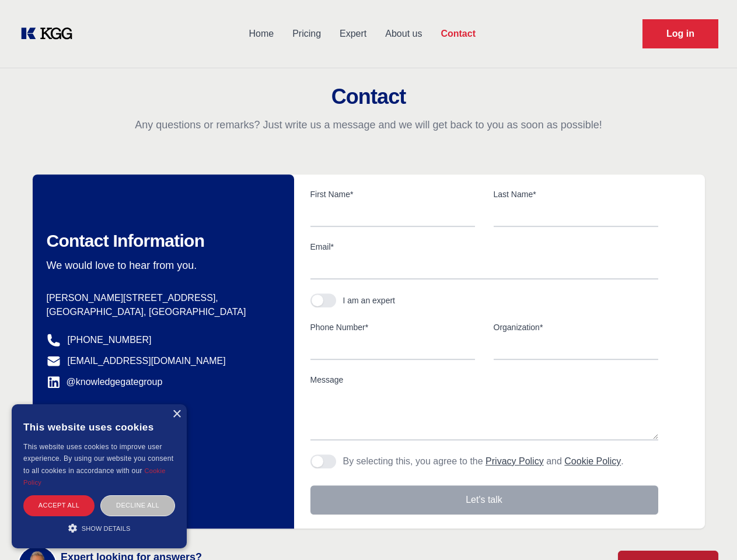 The height and width of the screenshot is (560, 737). What do you see at coordinates (483, 462) in the screenshot?
I see `p: By selecting this, you agree to the and .` at bounding box center [483, 462].